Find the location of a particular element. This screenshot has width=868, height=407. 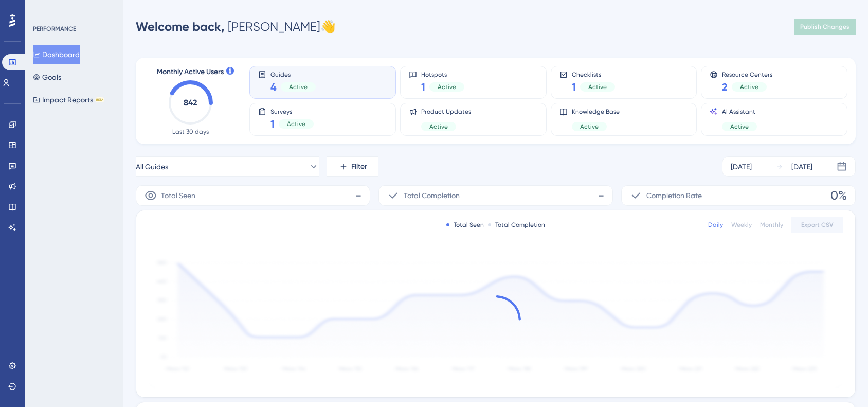

span: Monthly Active Users is located at coordinates (190, 72).